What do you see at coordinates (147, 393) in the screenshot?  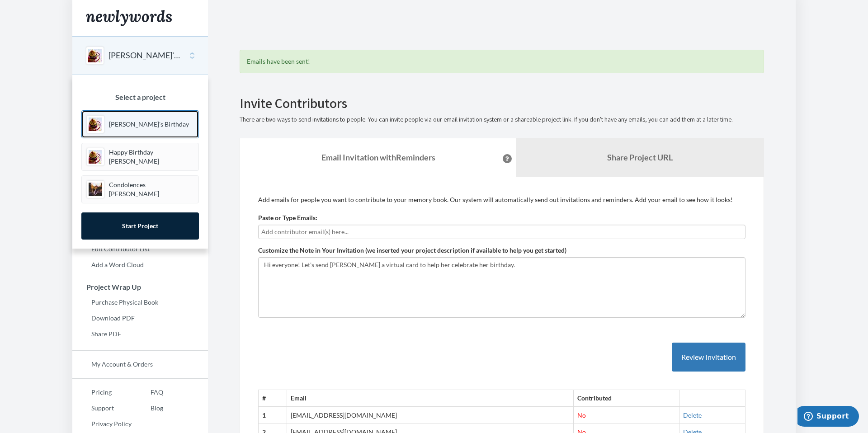 I see `a: FAQ` at bounding box center [147, 393].